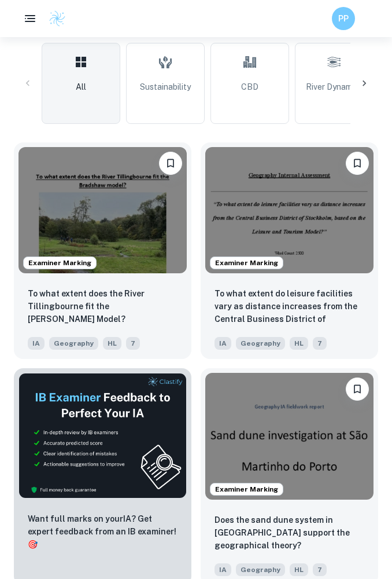  Describe the element at coordinates (57, 18) in the screenshot. I see `img: Clastify logo` at that location.